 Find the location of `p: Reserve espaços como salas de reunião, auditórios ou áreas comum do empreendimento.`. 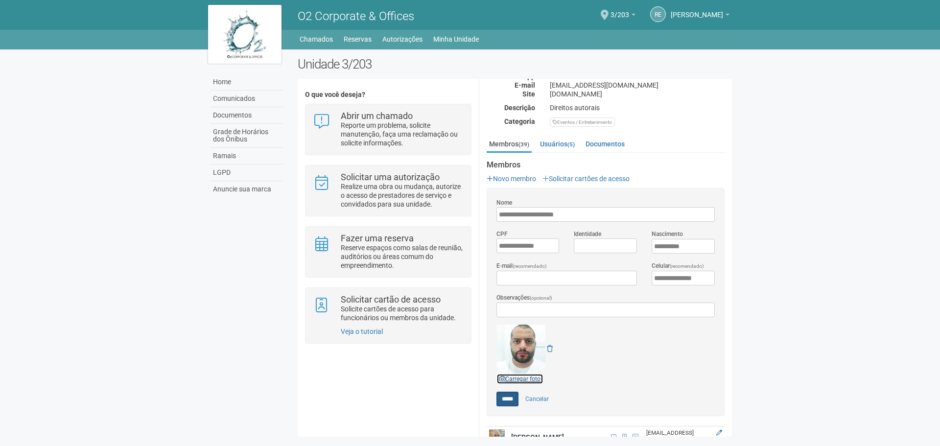

p: Reserve espaços como salas de reunião, auditórios ou áreas comum do empreendimento. is located at coordinates (402, 256).